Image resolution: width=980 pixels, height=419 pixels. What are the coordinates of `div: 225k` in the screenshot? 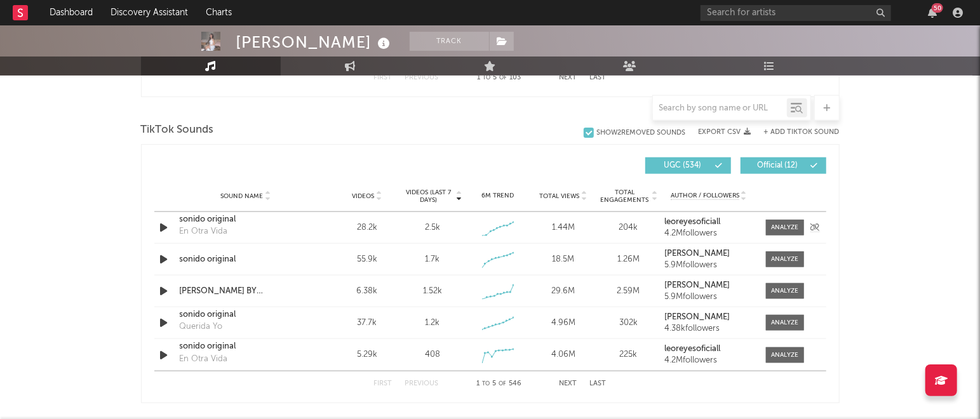 It's located at (628, 355).